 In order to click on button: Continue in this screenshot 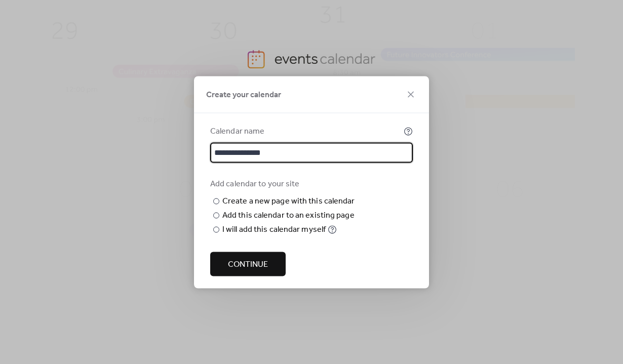, I will do `click(248, 264)`.